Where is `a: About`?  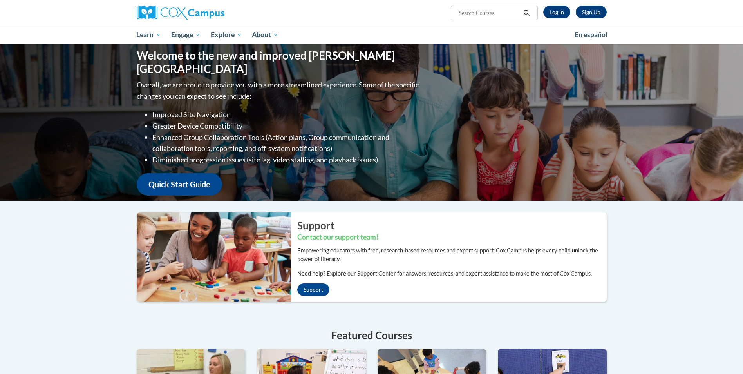
a: About is located at coordinates (265, 35).